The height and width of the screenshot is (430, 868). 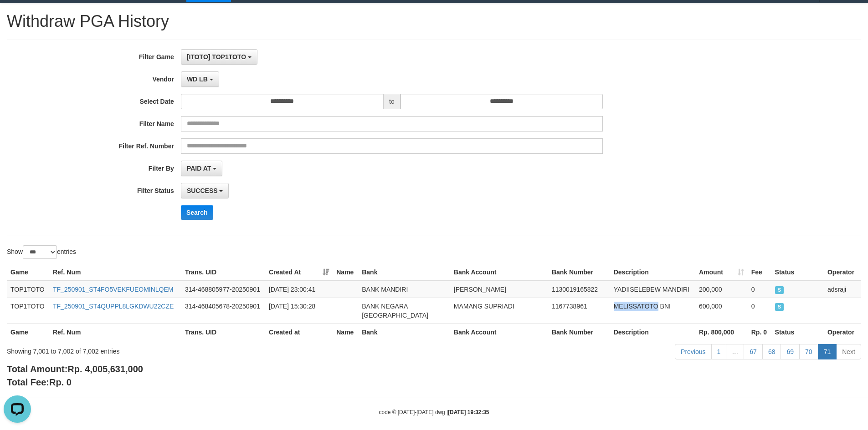 What do you see at coordinates (223, 289) in the screenshot?
I see `td: 314-468805977-20250901` at bounding box center [223, 289].